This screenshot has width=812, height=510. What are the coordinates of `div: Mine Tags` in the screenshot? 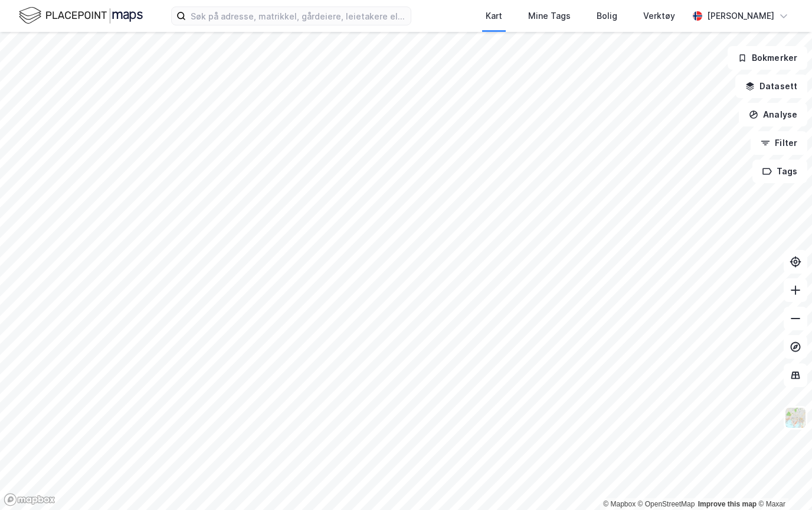 It's located at (550, 16).